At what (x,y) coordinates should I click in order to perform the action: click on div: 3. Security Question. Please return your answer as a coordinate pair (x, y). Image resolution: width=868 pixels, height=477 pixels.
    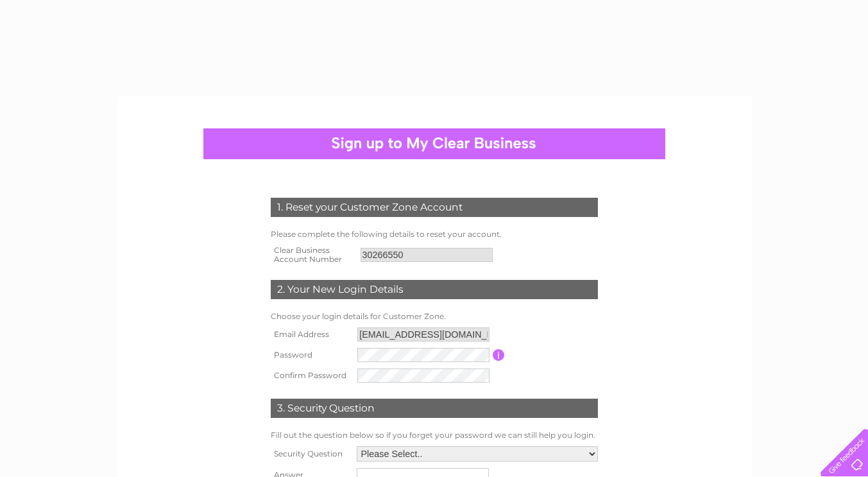
    Looking at the image, I should click on (434, 408).